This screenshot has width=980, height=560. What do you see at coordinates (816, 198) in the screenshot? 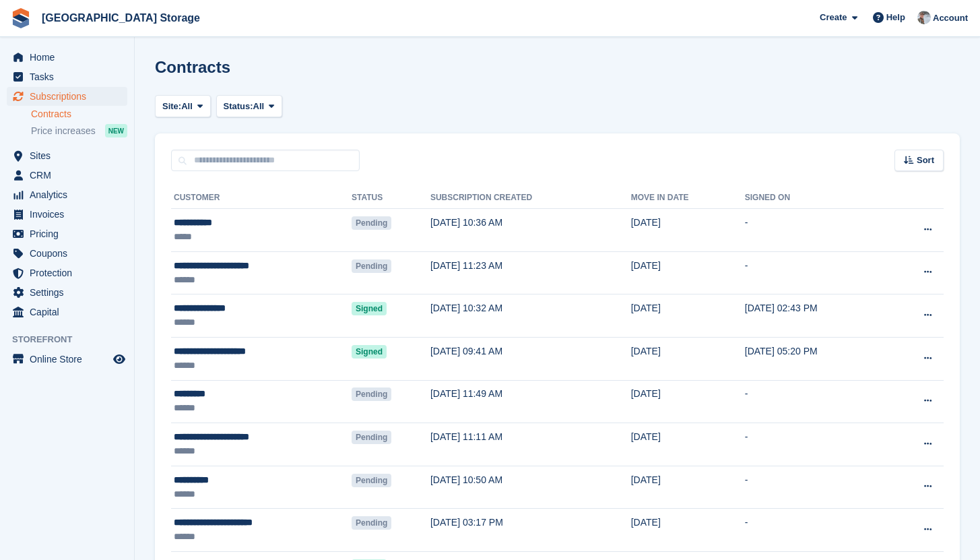
I see `th: Signed on` at bounding box center [816, 198].